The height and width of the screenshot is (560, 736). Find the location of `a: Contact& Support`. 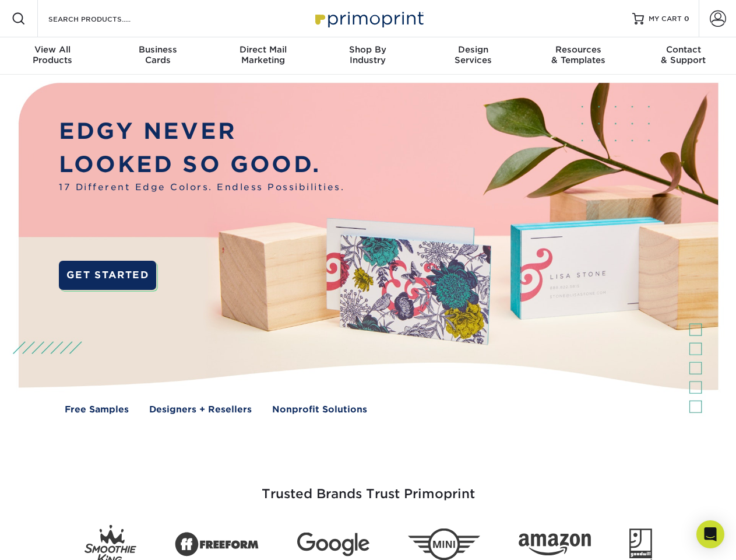

a: Contact& Support is located at coordinates (684, 56).